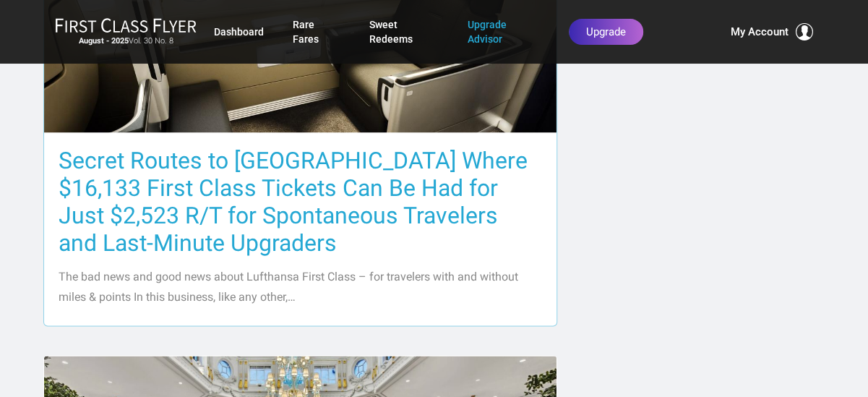 The width and height of the screenshot is (868, 397). What do you see at coordinates (760, 32) in the screenshot?
I see `span: My Account` at bounding box center [760, 32].